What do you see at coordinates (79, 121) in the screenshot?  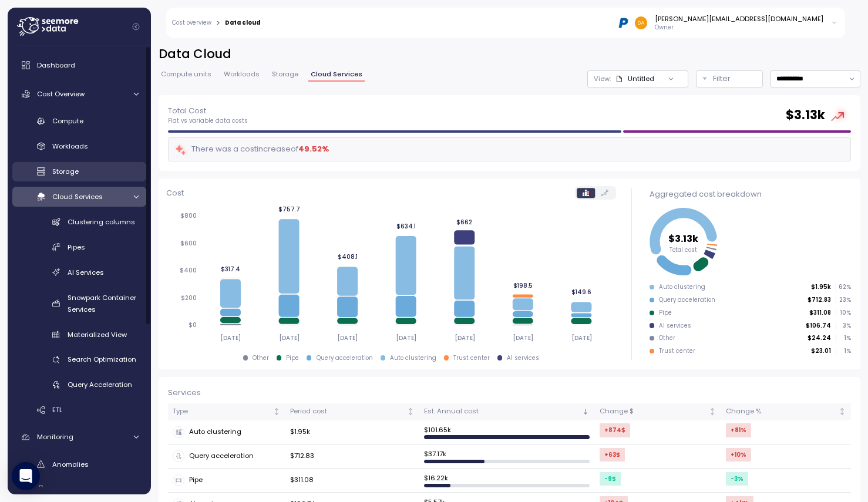 I see `a: Compute` at bounding box center [79, 121].